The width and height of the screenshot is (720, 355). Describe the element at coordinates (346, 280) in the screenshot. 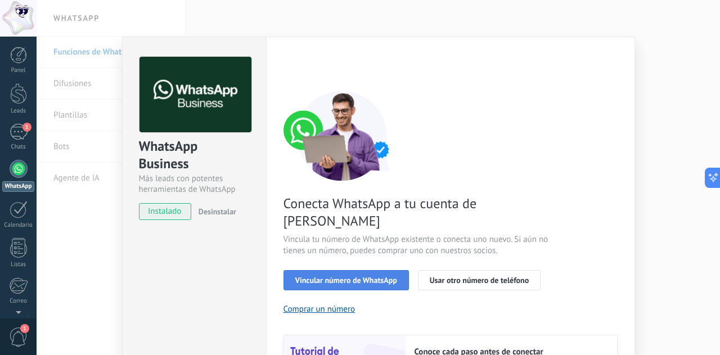

I see `span: Vincular número de WhatsApp` at that location.